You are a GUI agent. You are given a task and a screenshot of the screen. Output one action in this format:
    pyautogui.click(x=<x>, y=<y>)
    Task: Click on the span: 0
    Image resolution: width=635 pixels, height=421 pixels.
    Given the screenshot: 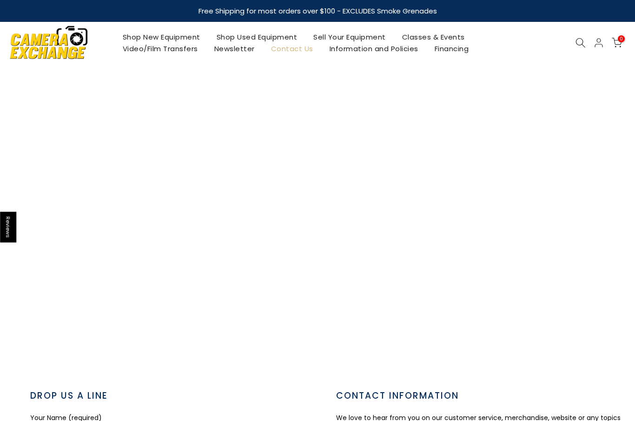 What is the action you would take?
    pyautogui.click(x=621, y=39)
    